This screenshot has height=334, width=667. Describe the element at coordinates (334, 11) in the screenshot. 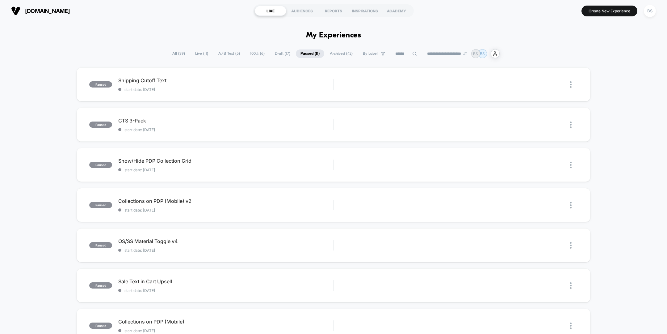

I see `div: REPORTS` at that location.